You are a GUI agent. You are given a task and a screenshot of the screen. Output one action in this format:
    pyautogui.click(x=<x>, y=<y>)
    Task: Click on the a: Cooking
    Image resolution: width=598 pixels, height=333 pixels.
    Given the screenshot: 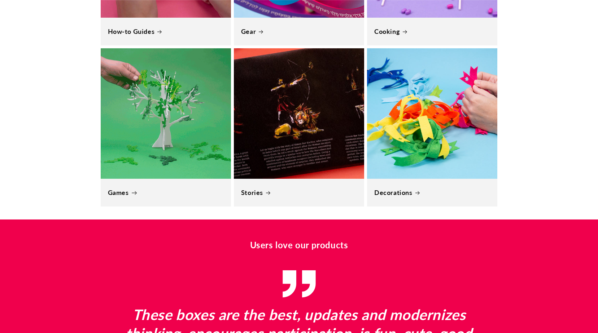 What is the action you would take?
    pyautogui.click(x=432, y=31)
    